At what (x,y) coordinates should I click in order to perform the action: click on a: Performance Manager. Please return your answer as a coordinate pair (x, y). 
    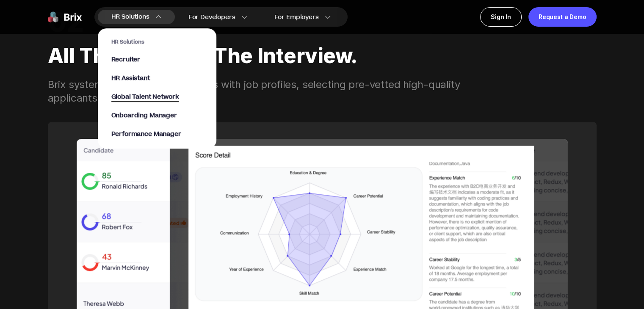
    Looking at the image, I should click on (157, 134).